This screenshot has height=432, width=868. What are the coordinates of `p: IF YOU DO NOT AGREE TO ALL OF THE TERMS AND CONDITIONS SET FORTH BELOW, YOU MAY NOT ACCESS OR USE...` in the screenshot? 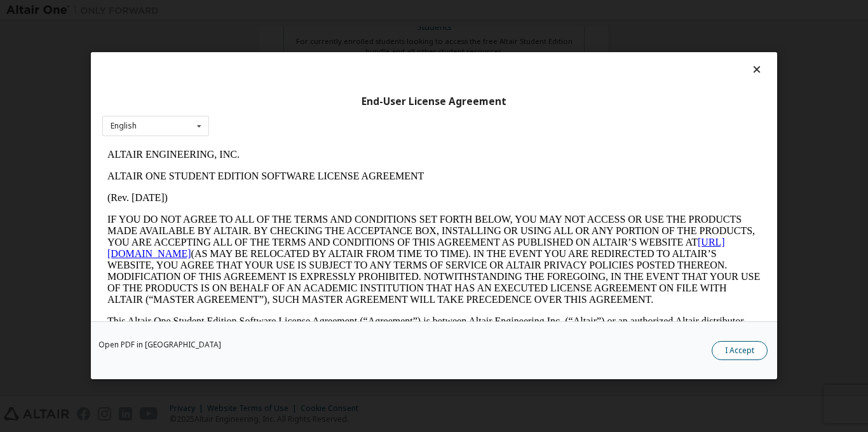 It's located at (331, 116).